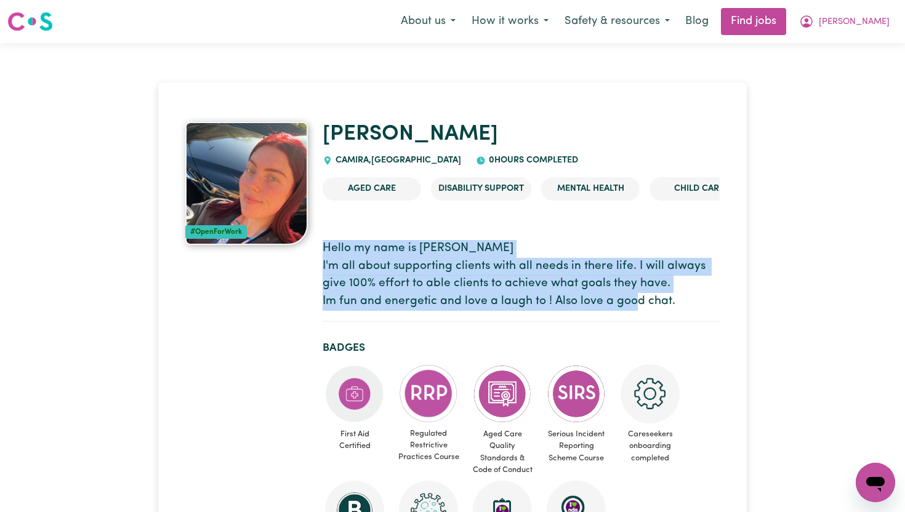 This screenshot has width=905, height=512. What do you see at coordinates (30, 22) in the screenshot?
I see `a: Careseekers logo` at bounding box center [30, 22].